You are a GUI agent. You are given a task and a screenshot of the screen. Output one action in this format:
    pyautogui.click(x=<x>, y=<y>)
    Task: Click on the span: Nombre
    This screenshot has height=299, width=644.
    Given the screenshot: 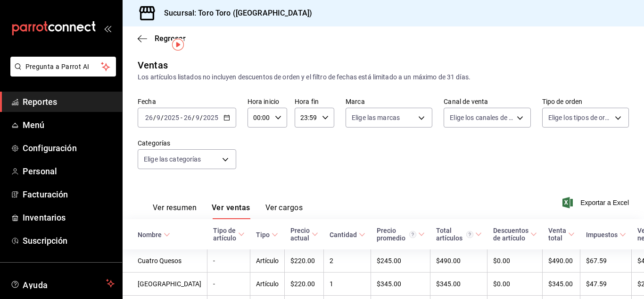 What is the action you would take?
    pyautogui.click(x=154, y=234)
    